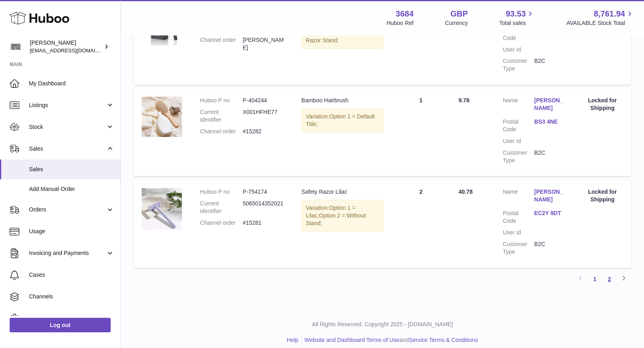 The height and width of the screenshot is (348, 644). What do you see at coordinates (293, 340) in the screenshot?
I see `a: Help` at bounding box center [293, 340].